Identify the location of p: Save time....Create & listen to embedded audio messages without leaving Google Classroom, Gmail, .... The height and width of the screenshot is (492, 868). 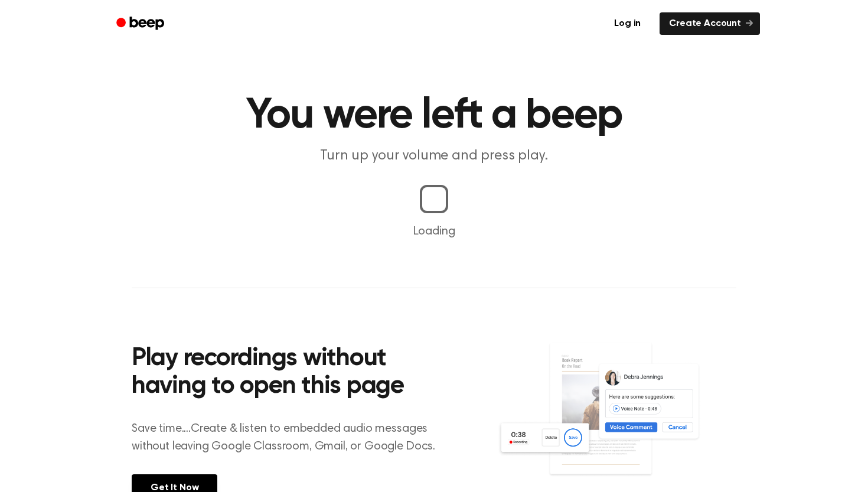
(291, 438).